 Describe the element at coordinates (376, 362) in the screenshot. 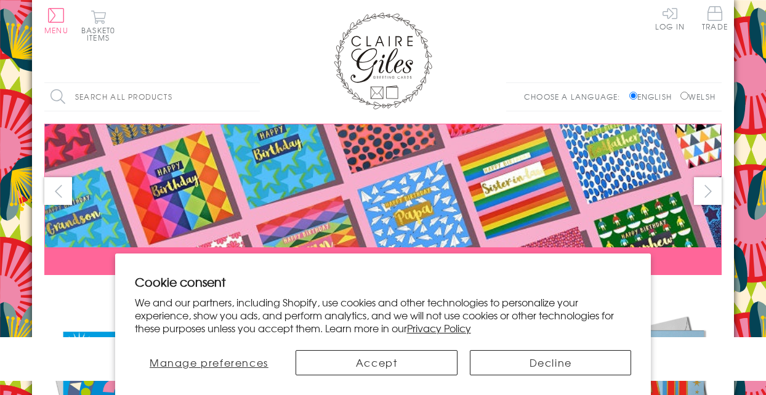

I see `button: Accept` at that location.